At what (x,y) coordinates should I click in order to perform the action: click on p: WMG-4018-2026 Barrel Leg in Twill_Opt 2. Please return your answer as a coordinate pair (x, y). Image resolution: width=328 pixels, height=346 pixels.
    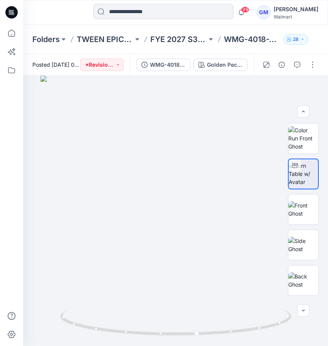
    Looking at the image, I should click on (252, 39).